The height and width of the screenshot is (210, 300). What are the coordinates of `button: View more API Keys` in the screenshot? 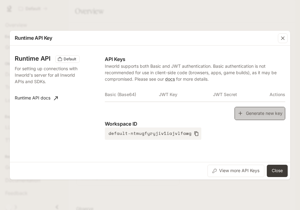 It's located at (236, 170).